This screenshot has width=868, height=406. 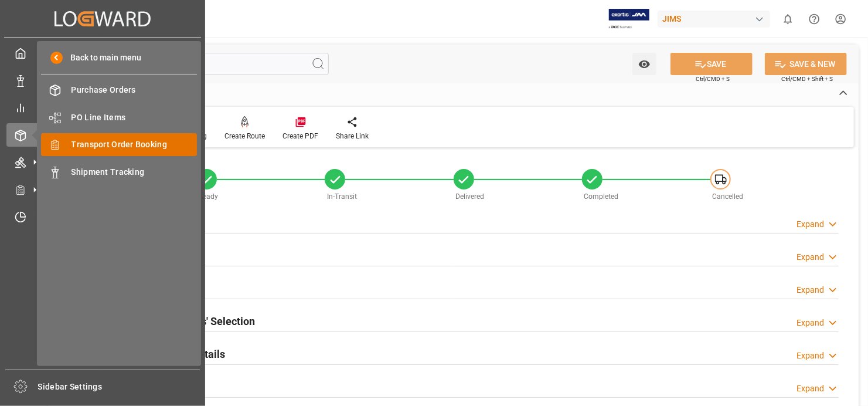 I want to click on a: Purchase Orders, so click(x=119, y=90).